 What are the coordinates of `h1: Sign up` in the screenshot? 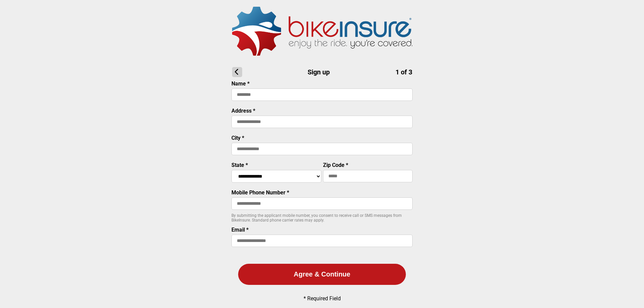 It's located at (322, 72).